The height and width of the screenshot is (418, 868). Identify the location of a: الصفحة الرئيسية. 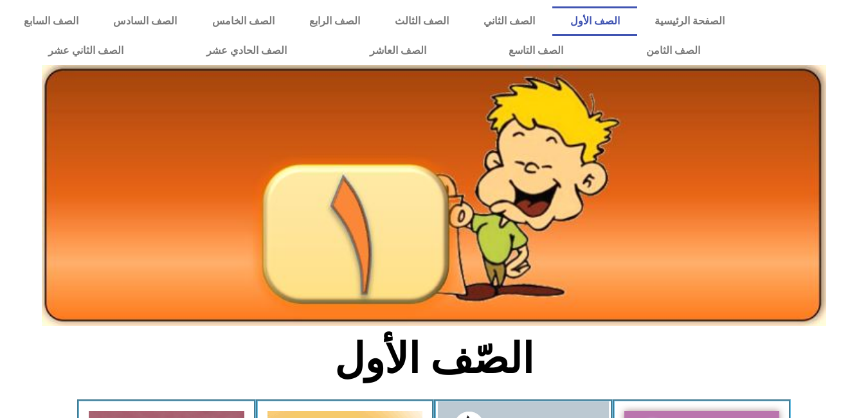
(689, 21).